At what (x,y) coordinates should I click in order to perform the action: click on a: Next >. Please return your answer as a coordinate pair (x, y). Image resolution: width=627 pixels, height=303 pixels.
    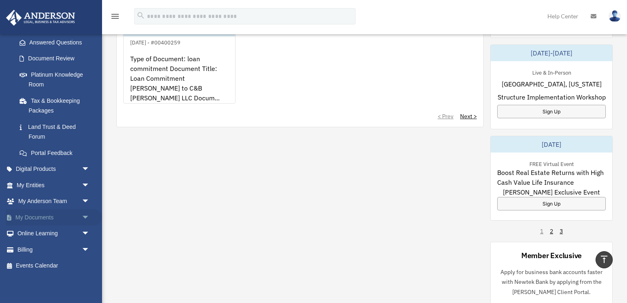
    Looking at the image, I should click on (468, 116).